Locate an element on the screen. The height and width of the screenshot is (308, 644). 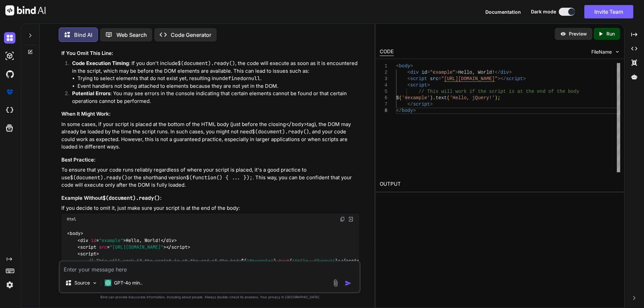
div: 2 is located at coordinates (384, 72).